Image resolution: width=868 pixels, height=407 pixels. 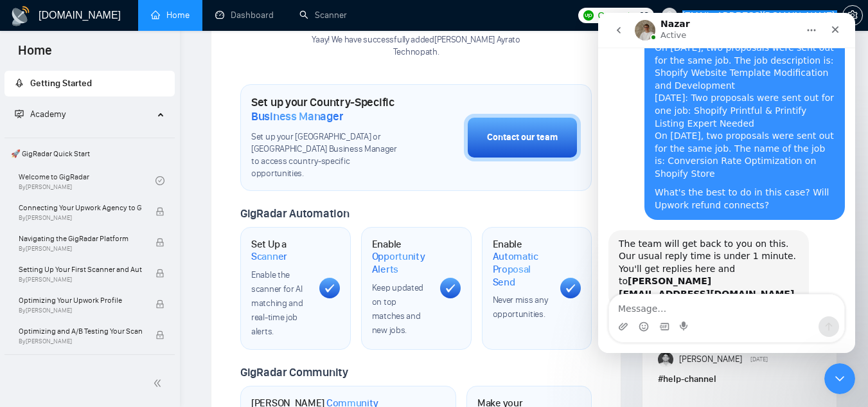 What do you see at coordinates (129, 292) in the screenshot?
I see `textarea: Message…` at bounding box center [129, 292].